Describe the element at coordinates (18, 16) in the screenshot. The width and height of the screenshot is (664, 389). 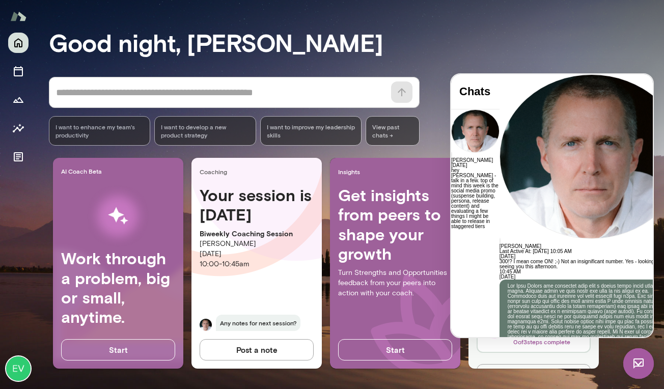
I see `img: Mento` at that location.